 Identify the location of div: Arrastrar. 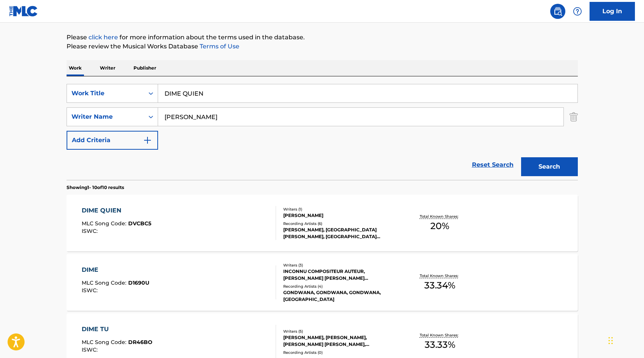
(611, 340).